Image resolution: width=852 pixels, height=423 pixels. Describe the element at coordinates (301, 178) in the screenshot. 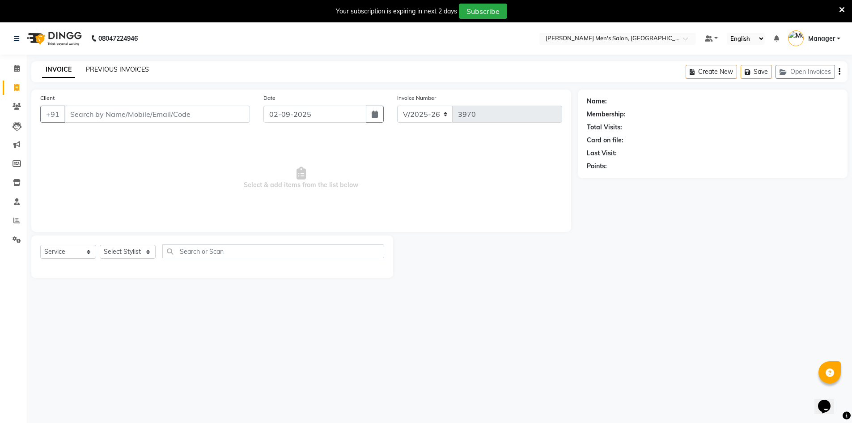

I see `span: Select & add items from the list below` at that location.